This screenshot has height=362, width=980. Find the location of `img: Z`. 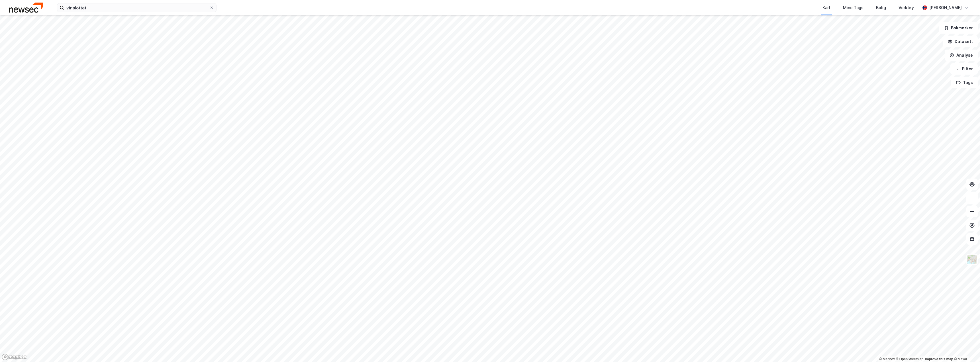

img: Z is located at coordinates (972, 259).